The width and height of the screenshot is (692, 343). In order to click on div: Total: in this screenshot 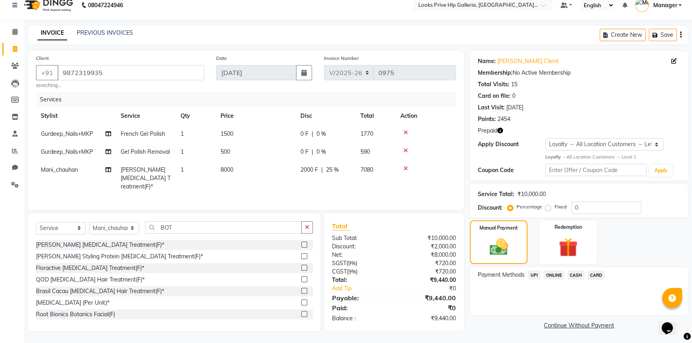, I will do `click(360, 280)`.